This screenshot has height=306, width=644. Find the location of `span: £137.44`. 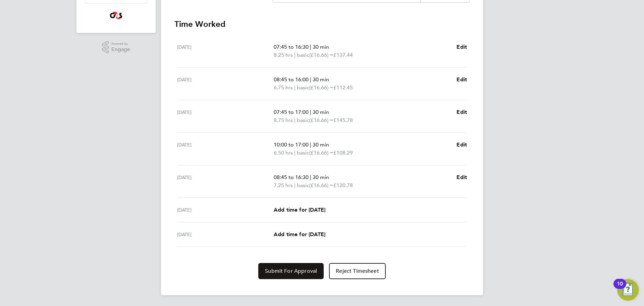

span: £137.44 is located at coordinates (343, 55).